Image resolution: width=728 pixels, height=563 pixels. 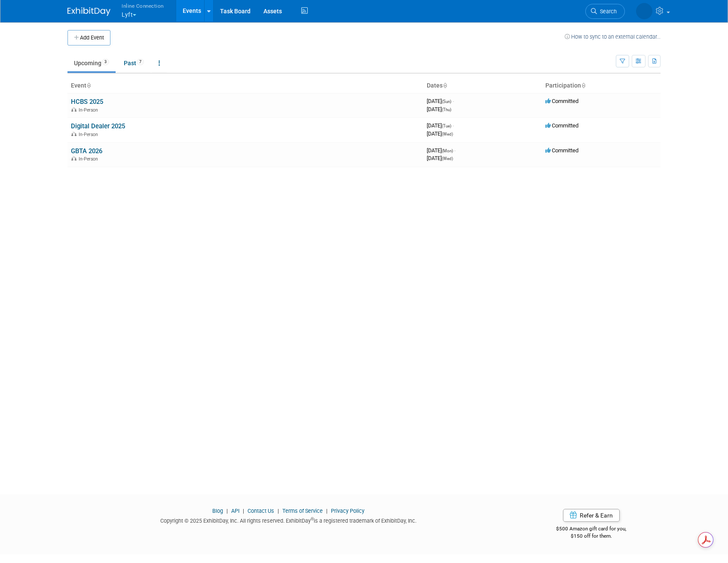 I want to click on span: (Mon), so click(x=447, y=151).